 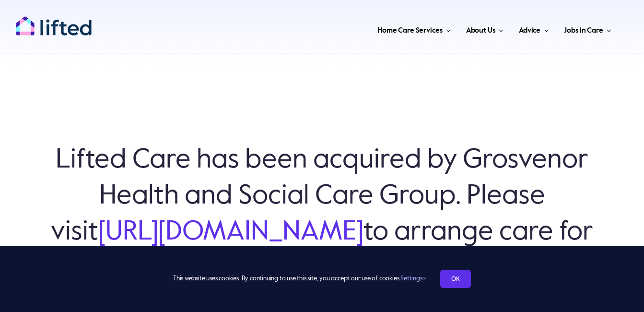 I want to click on span: Jobs in Care, so click(x=583, y=31).